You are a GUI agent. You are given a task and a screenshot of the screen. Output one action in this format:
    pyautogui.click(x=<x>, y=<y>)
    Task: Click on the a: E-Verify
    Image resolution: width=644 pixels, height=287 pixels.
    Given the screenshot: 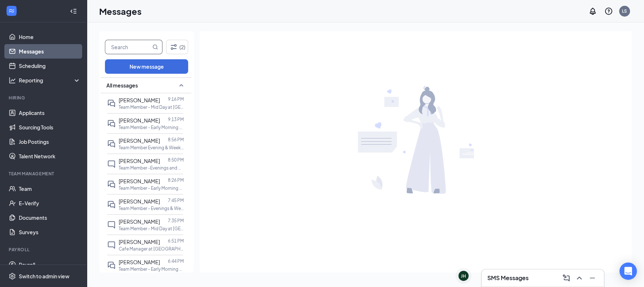 What is the action you would take?
    pyautogui.click(x=50, y=203)
    